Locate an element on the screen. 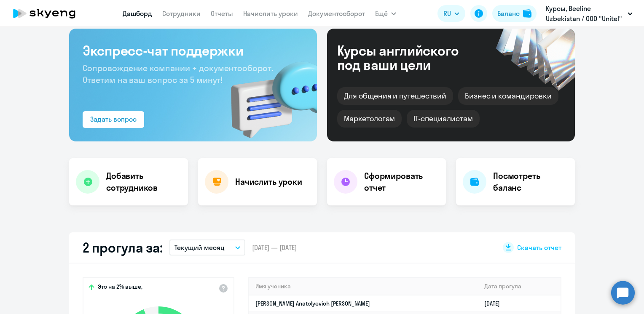  a: Сотрудники is located at coordinates (181, 13).